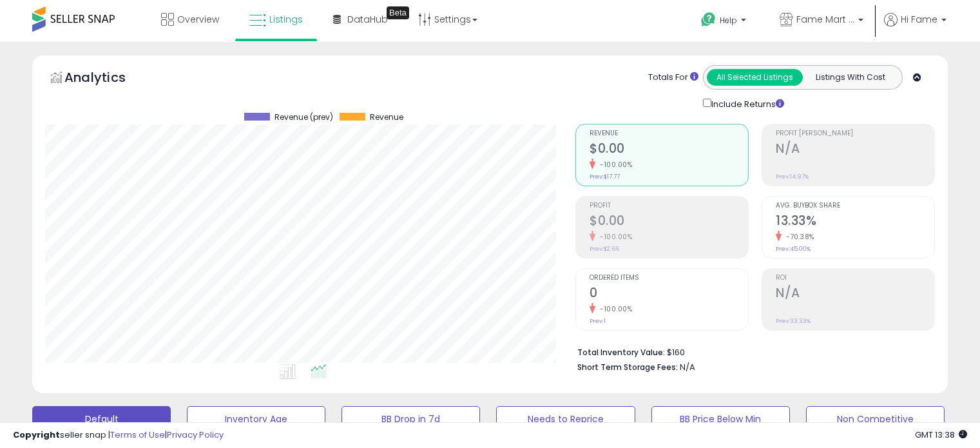  What do you see at coordinates (915, 27) in the screenshot?
I see `a: Hi Fame` at bounding box center [915, 27].